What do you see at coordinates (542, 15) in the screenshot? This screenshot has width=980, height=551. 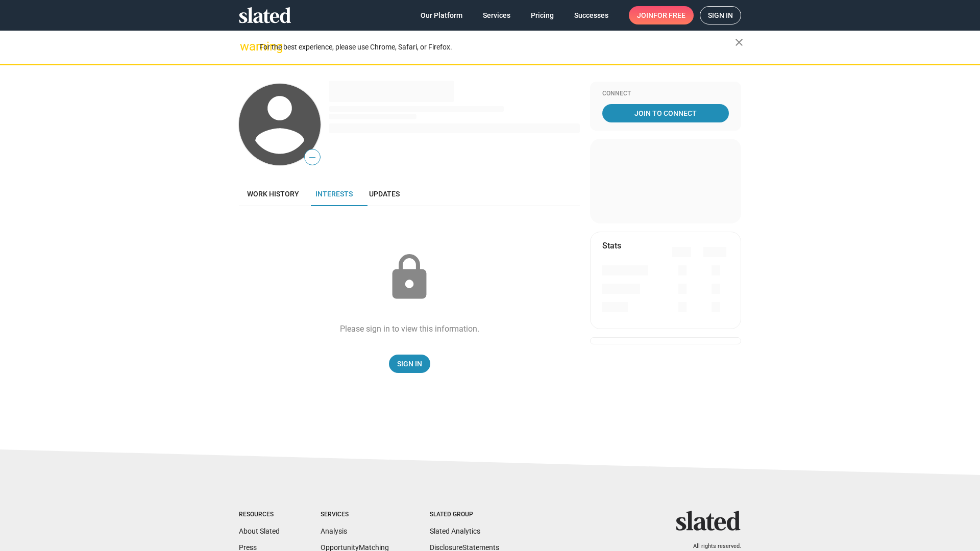 I see `a: Pricing` at bounding box center [542, 15].